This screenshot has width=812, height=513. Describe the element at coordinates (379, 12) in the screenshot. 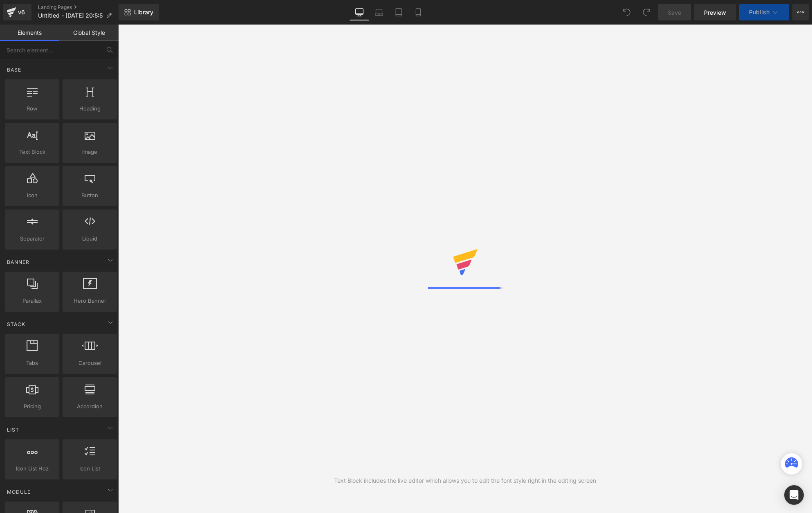

I see `a: Laptop` at that location.